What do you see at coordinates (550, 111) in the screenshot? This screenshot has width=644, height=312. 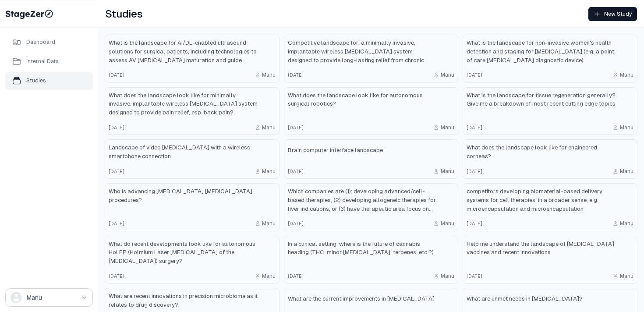 I see `a: What is the landscape for tissue regeneration generally? Give me a breakdown of most recent cutti...` at bounding box center [550, 111].